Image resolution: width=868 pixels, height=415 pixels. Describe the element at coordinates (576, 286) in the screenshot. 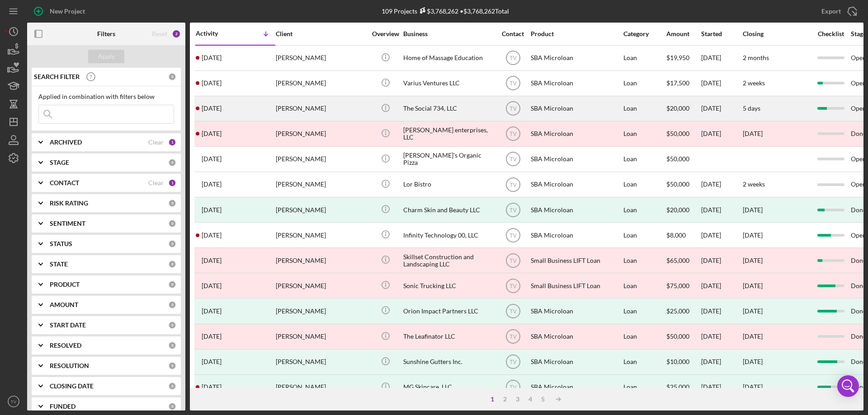

I see `div: Small Business LIFT Loan` at that location.